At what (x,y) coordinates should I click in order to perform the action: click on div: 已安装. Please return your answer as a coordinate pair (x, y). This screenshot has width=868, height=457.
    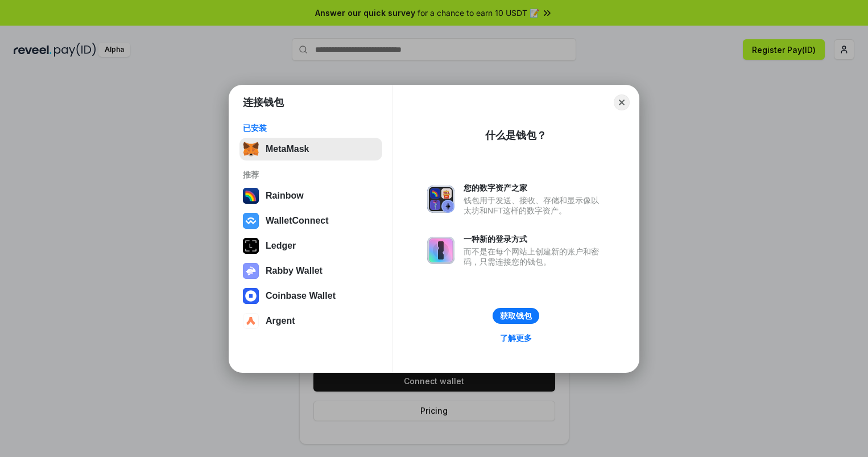
    Looking at the image, I should click on (311, 128).